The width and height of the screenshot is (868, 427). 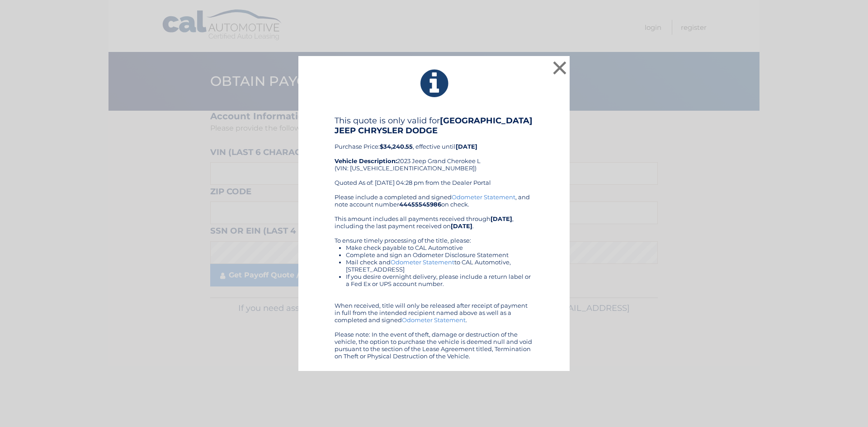 I want to click on b: $34,240.55, so click(x=396, y=147).